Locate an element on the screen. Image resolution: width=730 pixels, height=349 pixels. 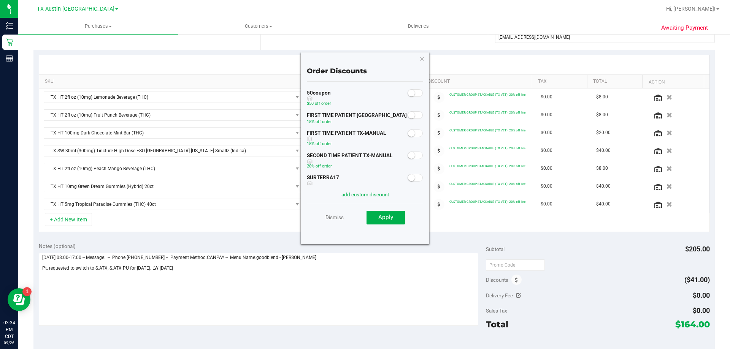
span: $20.00 is located at coordinates (603, 133).